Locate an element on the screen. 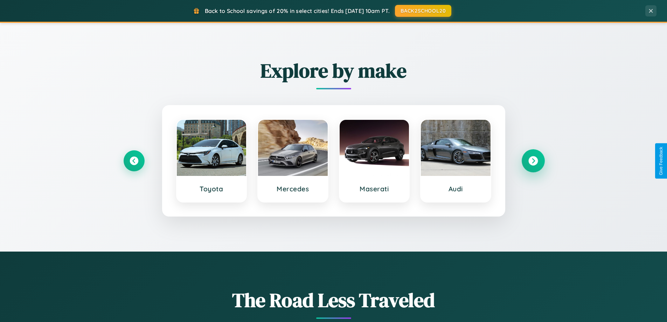  h3: Mercedes is located at coordinates (293, 189).